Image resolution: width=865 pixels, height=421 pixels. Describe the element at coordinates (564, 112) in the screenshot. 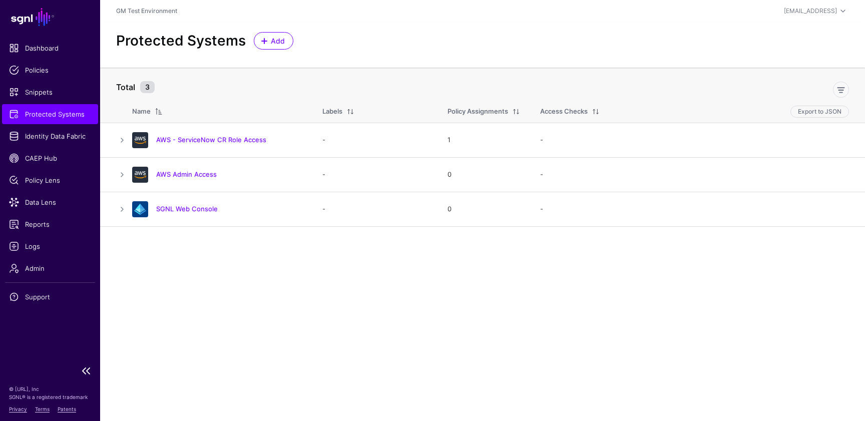

I see `div: Access Checks` at that location.